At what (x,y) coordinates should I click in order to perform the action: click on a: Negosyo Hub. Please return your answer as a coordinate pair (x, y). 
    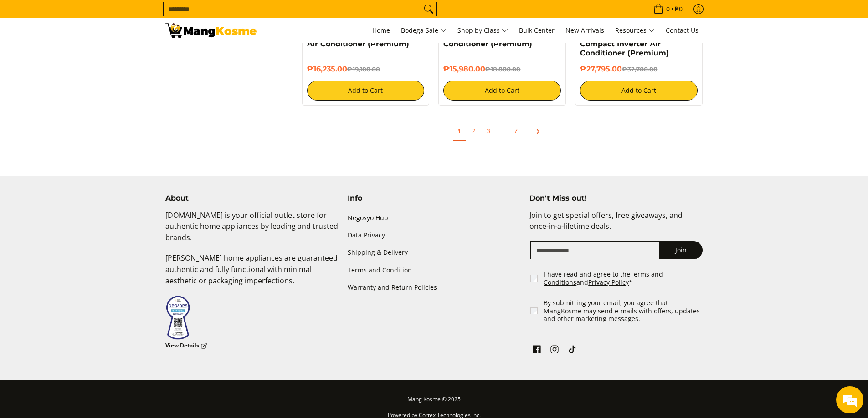
    Looking at the image, I should click on (434, 219).